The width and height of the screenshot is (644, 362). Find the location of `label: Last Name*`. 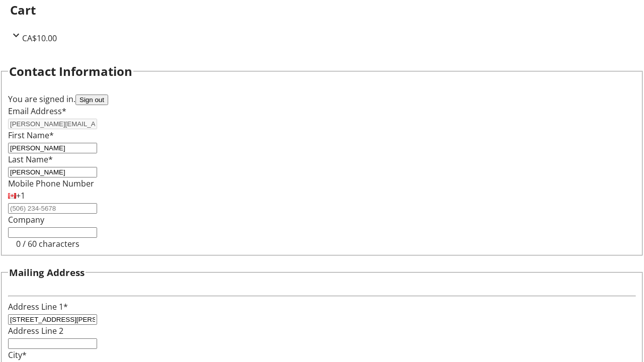

label: Last Name* is located at coordinates (30, 159).